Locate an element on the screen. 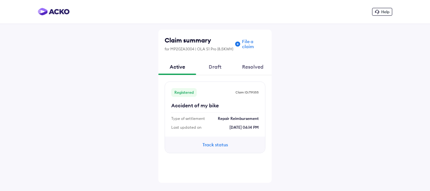 This screenshot has width=430, height=191. div: for MP20ZA3004 | OLA S1 Pro (8.5KWH) is located at coordinates (199, 49).